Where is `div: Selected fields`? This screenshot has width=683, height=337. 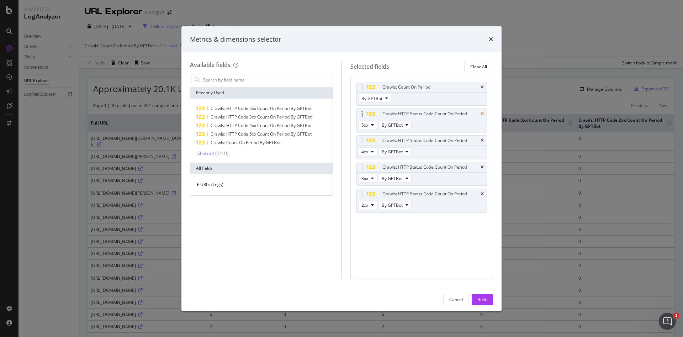 div: Selected fields is located at coordinates (370, 67).